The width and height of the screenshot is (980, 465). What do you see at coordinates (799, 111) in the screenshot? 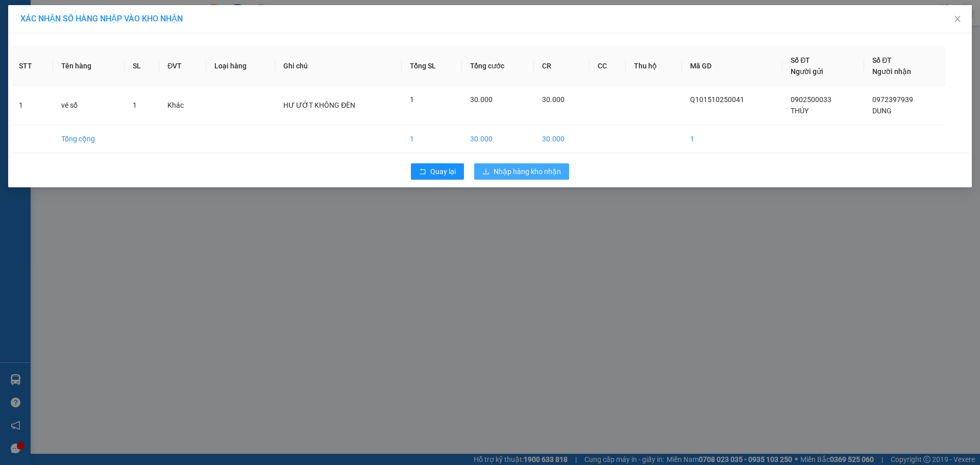
I see `span: THÚY` at bounding box center [799, 111].